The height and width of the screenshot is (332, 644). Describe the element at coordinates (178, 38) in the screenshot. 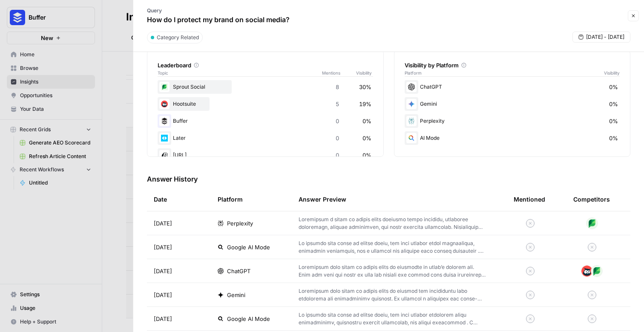

I see `span: Category Related` at that location.